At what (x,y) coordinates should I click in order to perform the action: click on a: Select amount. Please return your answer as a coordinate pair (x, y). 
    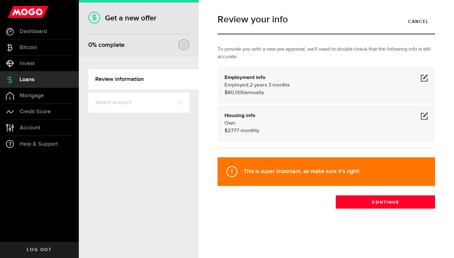
    Looking at the image, I should click on (139, 103).